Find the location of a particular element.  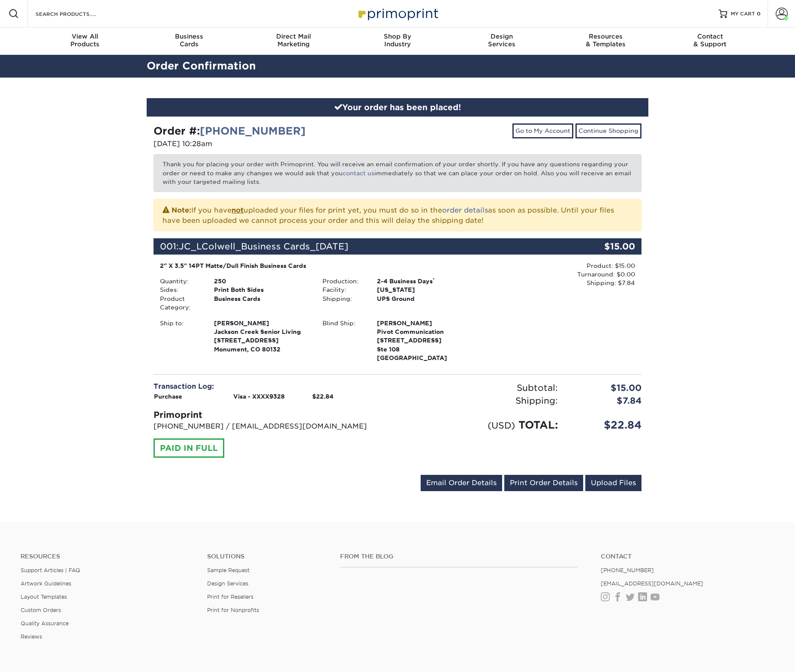

span: Design is located at coordinates (502, 37).